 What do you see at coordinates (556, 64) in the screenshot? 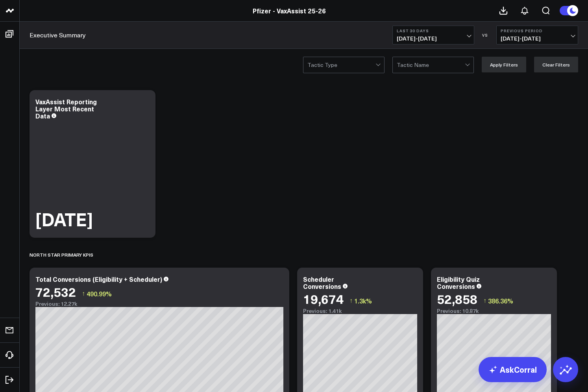
I see `button: Clear Filters` at bounding box center [556, 64].